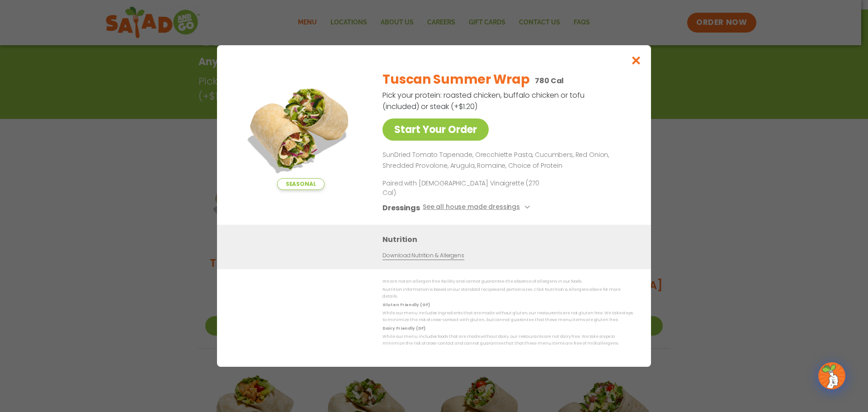  What do you see at coordinates (300, 127) in the screenshot?
I see `img: Featured product photo for Tuscan Summer Wrap` at bounding box center [300, 127].